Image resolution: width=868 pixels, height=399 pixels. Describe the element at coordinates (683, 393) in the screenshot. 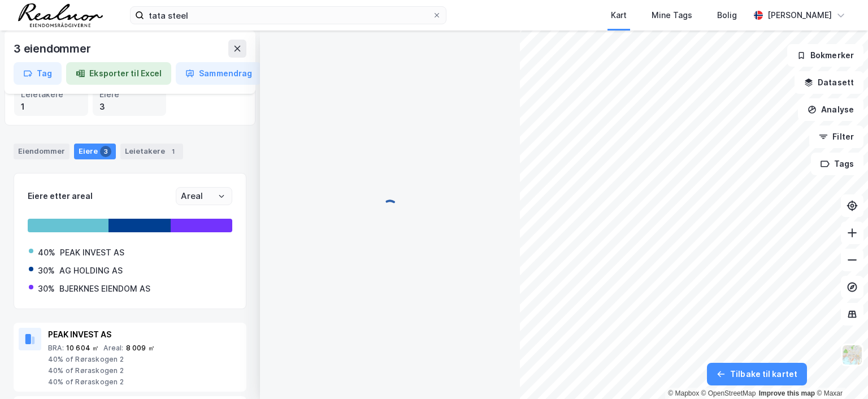

I see `a: Mapbox` at that location.